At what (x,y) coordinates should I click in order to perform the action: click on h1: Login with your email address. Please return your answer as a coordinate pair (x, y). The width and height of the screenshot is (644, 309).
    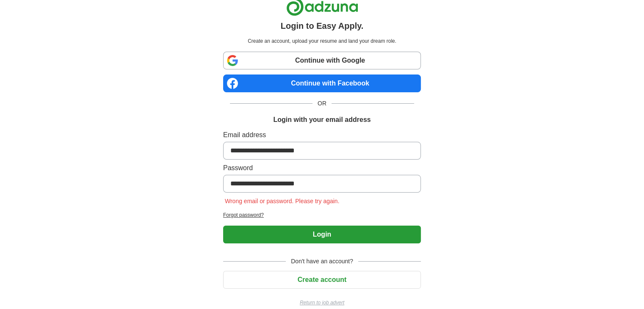
    Looking at the image, I should click on (322, 119).